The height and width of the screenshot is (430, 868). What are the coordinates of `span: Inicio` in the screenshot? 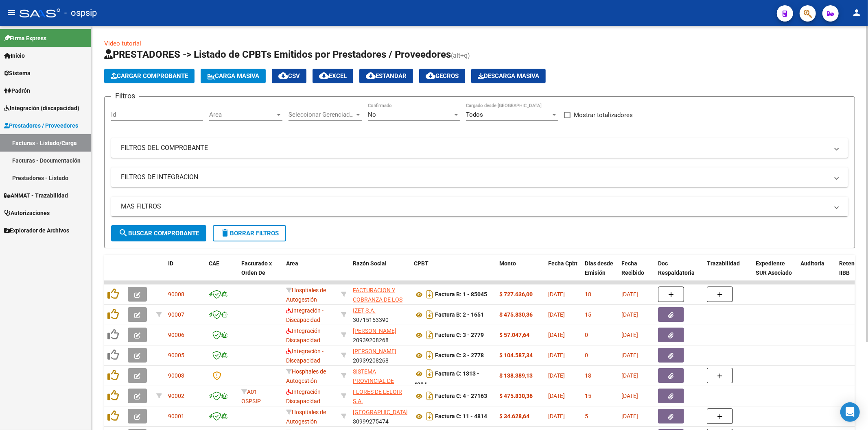 It's located at (14, 56).